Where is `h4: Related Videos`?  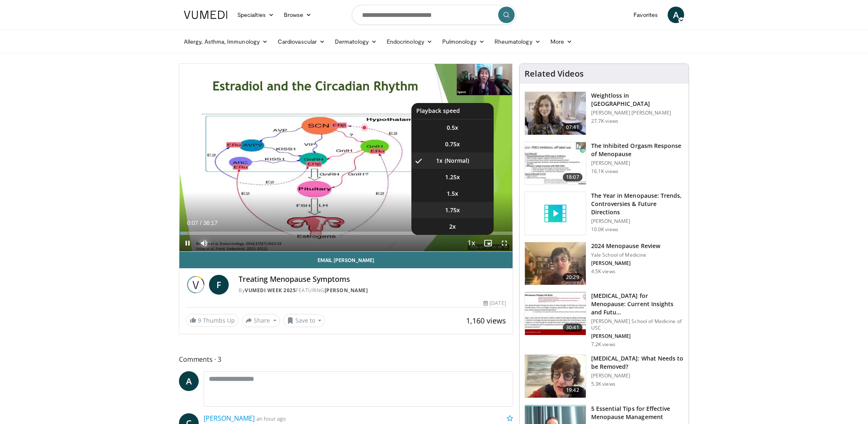
h4: Related Videos is located at coordinates (554, 74).